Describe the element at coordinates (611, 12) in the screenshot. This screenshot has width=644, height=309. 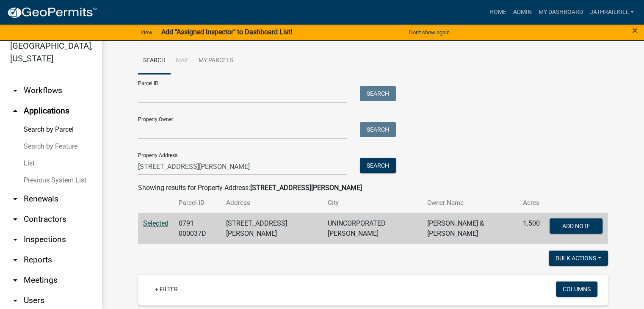
I see `a: Jathrailkill` at that location.